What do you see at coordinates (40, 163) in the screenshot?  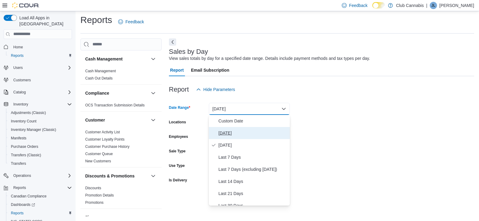 I see `span: Transfers` at bounding box center [40, 163].